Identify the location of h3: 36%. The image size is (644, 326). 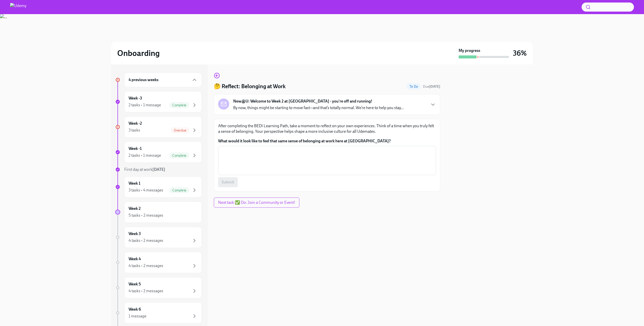
(520, 53).